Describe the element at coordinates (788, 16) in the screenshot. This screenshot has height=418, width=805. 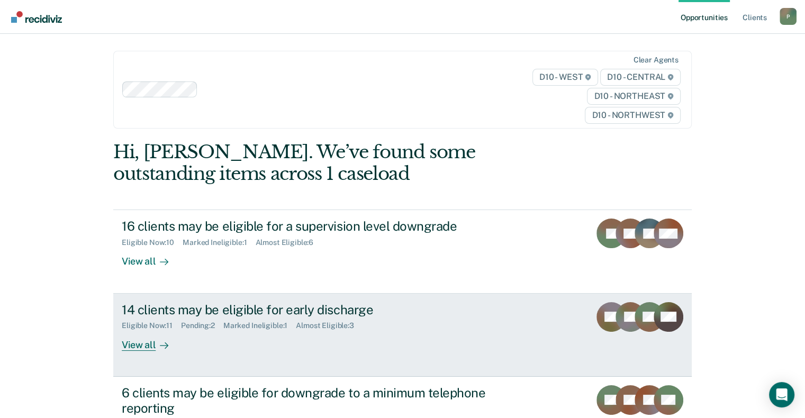
I see `button: Profile dropdown button` at that location.